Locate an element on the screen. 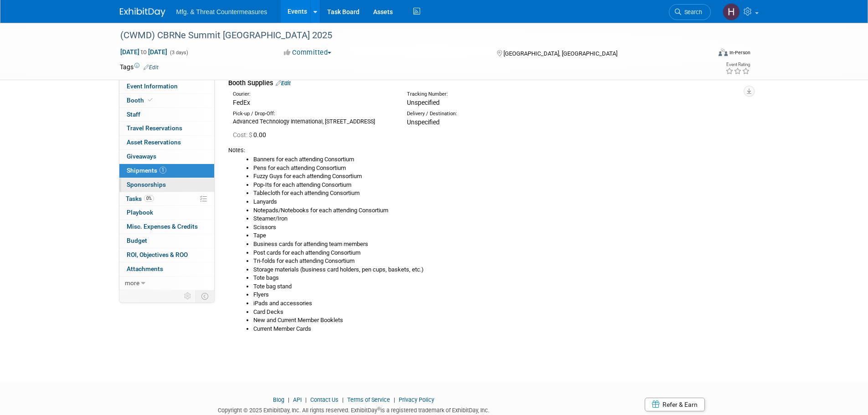  a: Shipments1 is located at coordinates (167, 171).